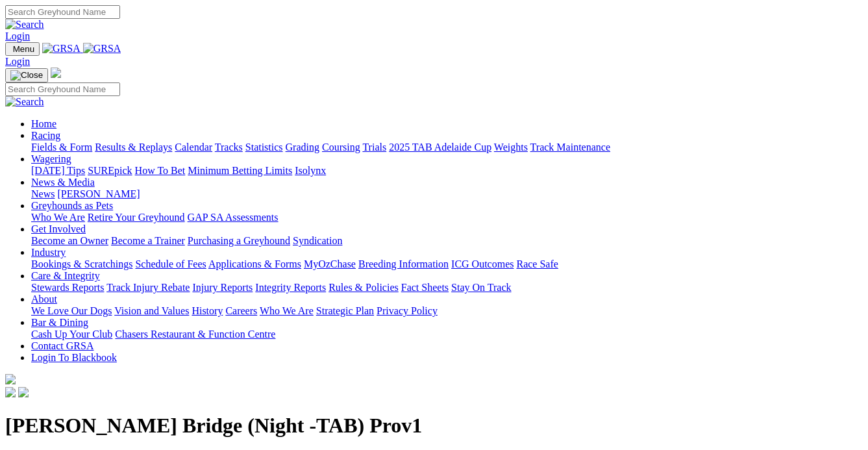  I want to click on a: Wagering, so click(52, 159).